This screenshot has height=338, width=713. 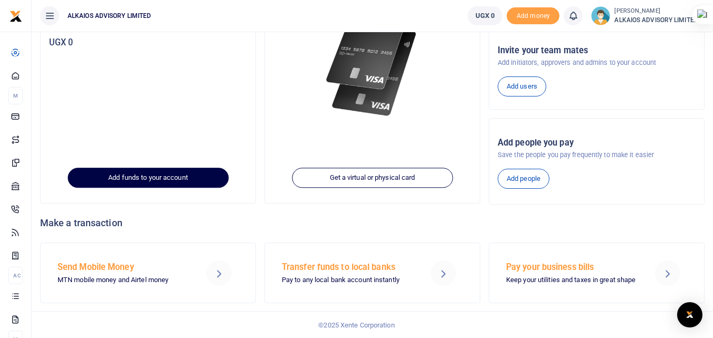 I want to click on a: Send Mobile Money MTN mobile money and Airtel money, so click(x=148, y=273).